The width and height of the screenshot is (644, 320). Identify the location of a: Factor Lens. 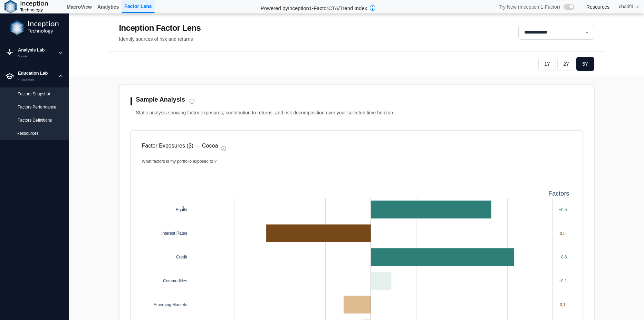
(138, 7).